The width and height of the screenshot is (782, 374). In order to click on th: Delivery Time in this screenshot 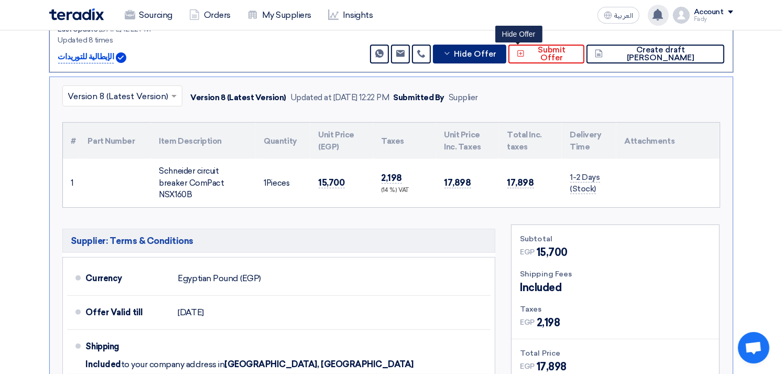, I will do `click(589, 141)`.